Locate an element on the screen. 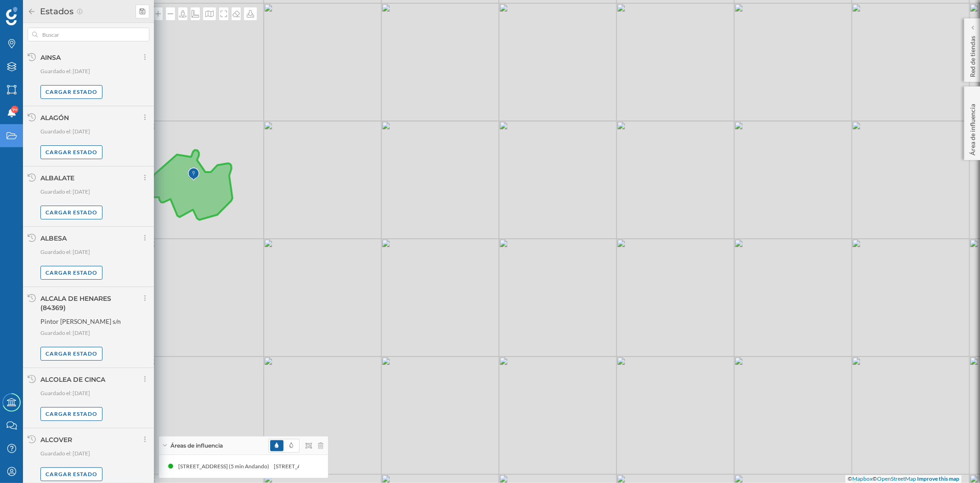 This screenshot has width=980, height=483. a: Improve this map is located at coordinates (938, 478).